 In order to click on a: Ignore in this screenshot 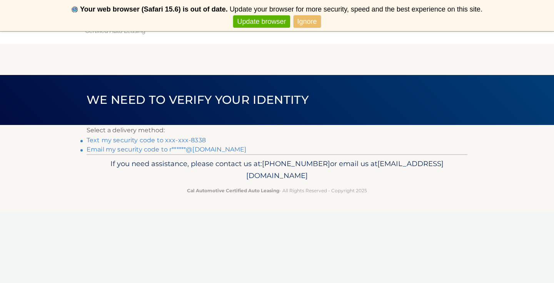, I will do `click(307, 22)`.